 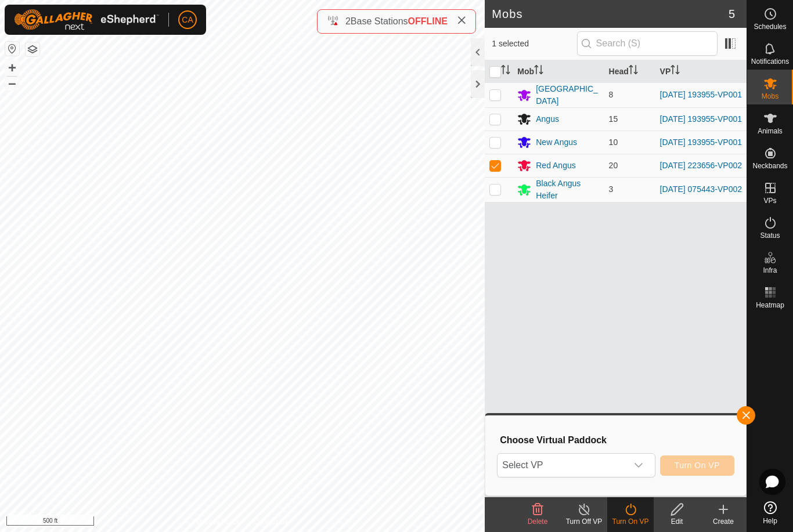 I want to click on span: CA, so click(x=187, y=20).